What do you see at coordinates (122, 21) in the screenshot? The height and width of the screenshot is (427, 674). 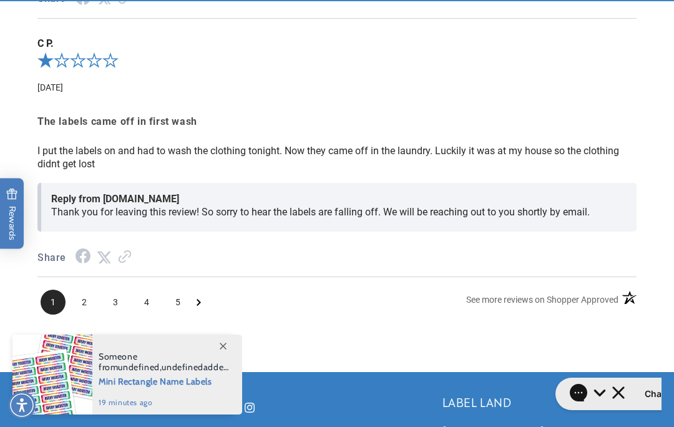 I see `h1: Chat with us` at bounding box center [122, 21].